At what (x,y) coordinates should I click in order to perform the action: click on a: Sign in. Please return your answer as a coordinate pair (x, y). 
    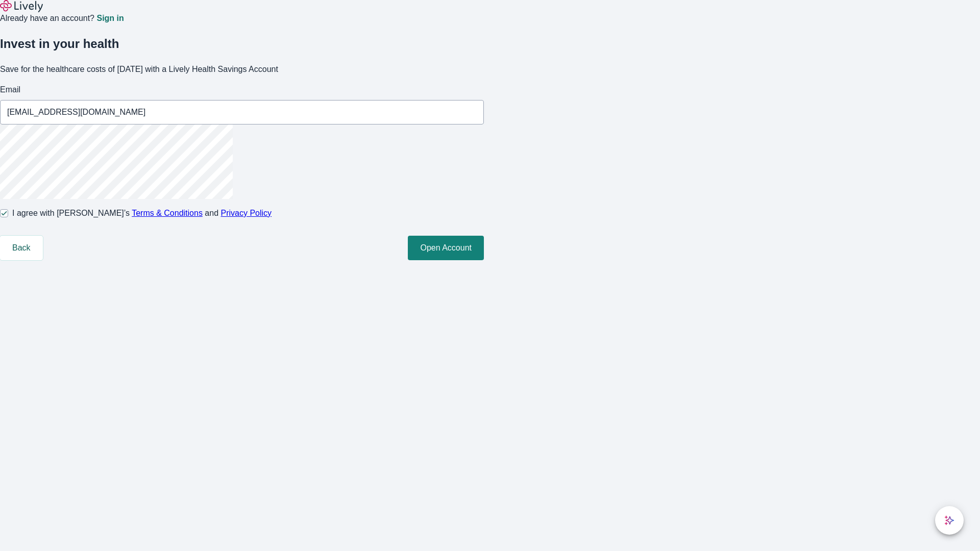
    Looking at the image, I should click on (110, 19).